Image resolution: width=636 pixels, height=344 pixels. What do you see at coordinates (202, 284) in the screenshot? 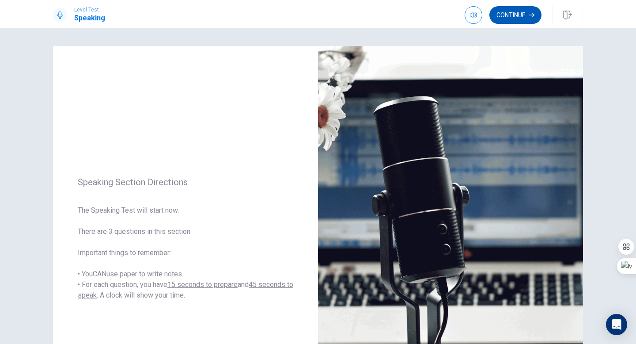
I see `u: 15 seconds to prepare` at bounding box center [202, 284].